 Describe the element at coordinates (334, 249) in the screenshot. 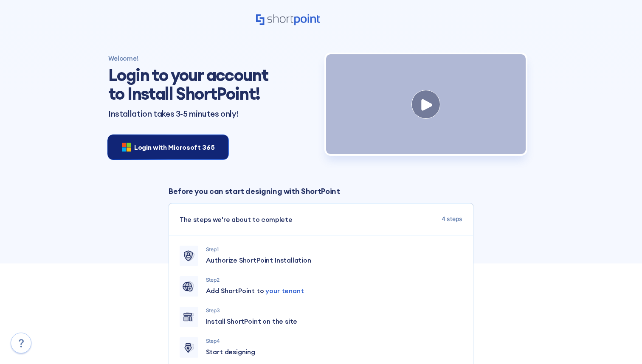

I see `p: Step 1` at that location.